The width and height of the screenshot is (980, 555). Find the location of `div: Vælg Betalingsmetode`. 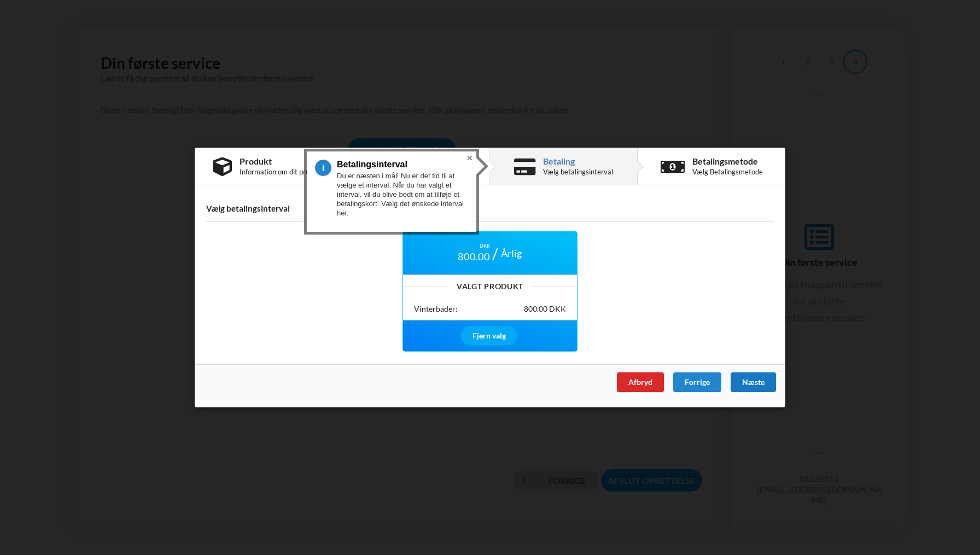

div: Vælg Betalingsmetode is located at coordinates (728, 171).